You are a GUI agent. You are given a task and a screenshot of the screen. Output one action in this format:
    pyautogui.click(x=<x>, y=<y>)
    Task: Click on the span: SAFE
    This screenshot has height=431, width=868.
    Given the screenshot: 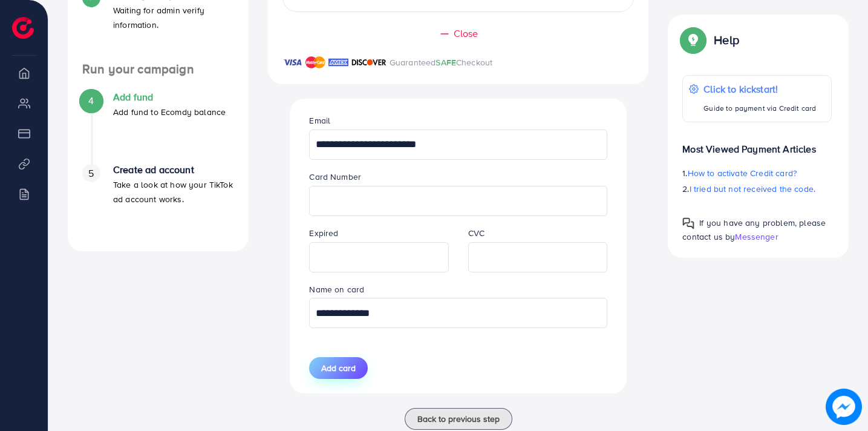 What is the action you would take?
    pyautogui.click(x=446, y=62)
    